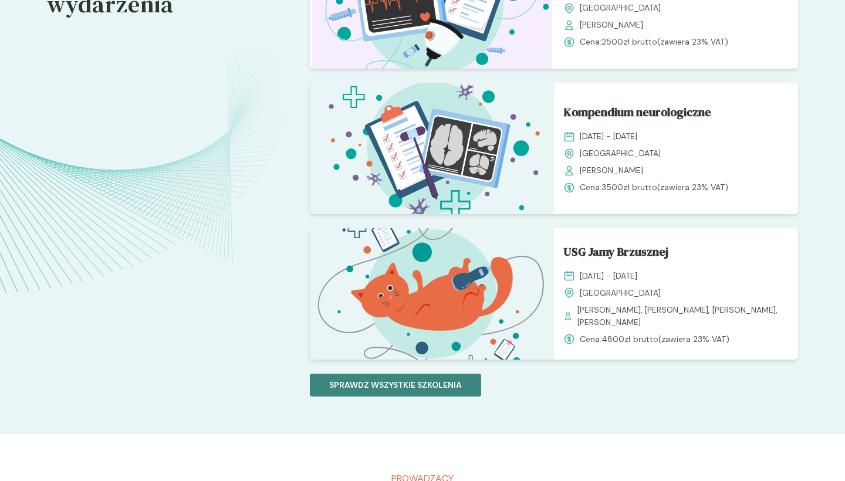 The height and width of the screenshot is (481, 845). Describe the element at coordinates (396, 385) in the screenshot. I see `button: Sprawdz wszystkie szkolenia` at that location.